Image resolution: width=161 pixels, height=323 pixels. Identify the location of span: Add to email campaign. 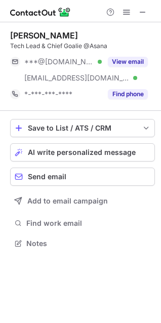
(67, 201).